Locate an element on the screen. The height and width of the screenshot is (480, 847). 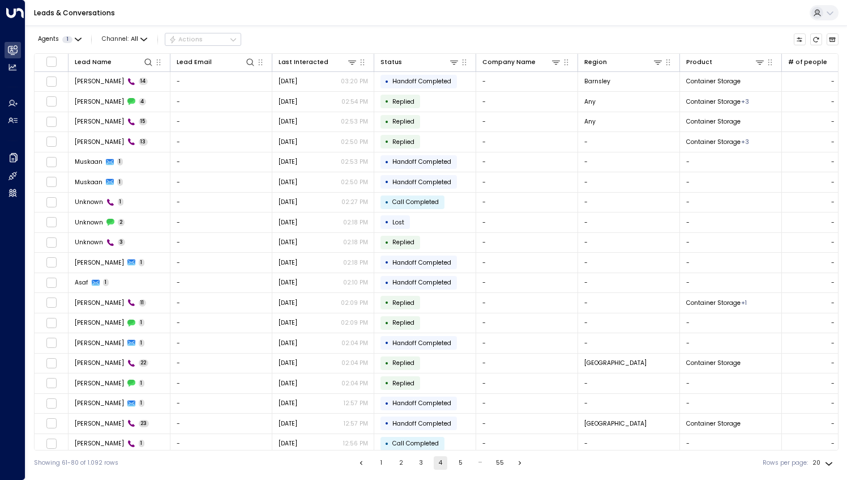
button: Go to next page is located at coordinates (520, 463).